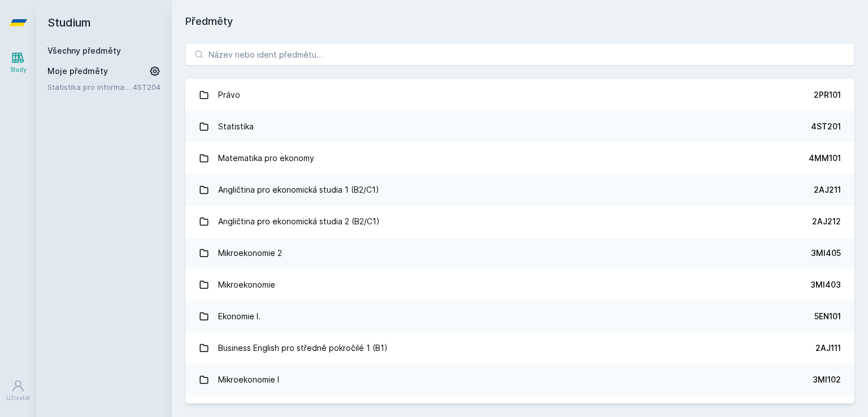 This screenshot has width=868, height=417. I want to click on a: Právo 2PR101, so click(520, 95).